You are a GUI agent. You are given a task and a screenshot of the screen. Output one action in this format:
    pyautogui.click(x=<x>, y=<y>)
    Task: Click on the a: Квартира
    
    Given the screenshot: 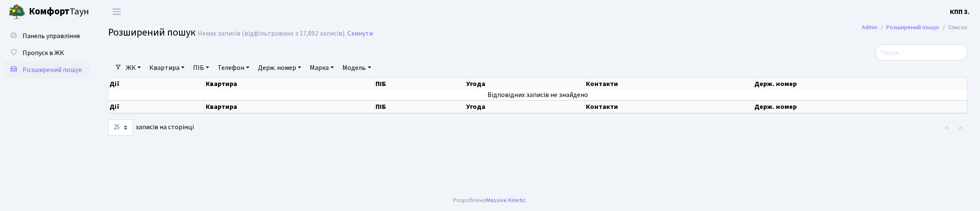 What is the action you would take?
    pyautogui.click(x=167, y=67)
    